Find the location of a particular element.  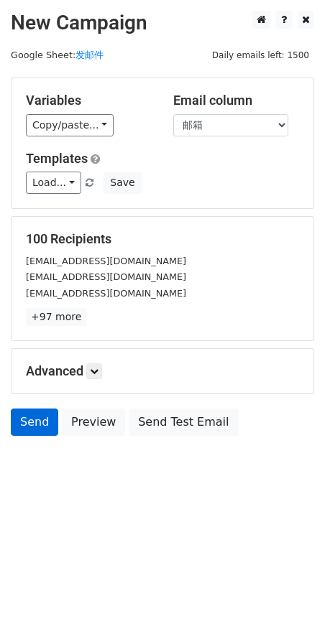

a: Send Test Email is located at coordinates (183, 422).